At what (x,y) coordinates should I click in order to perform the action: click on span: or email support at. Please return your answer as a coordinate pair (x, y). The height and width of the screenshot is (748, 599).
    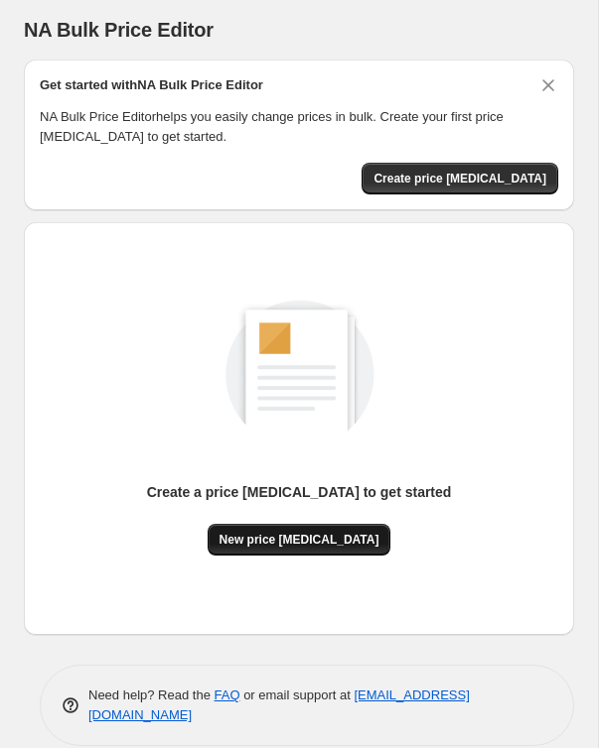
    Looking at the image, I should click on (297, 695).